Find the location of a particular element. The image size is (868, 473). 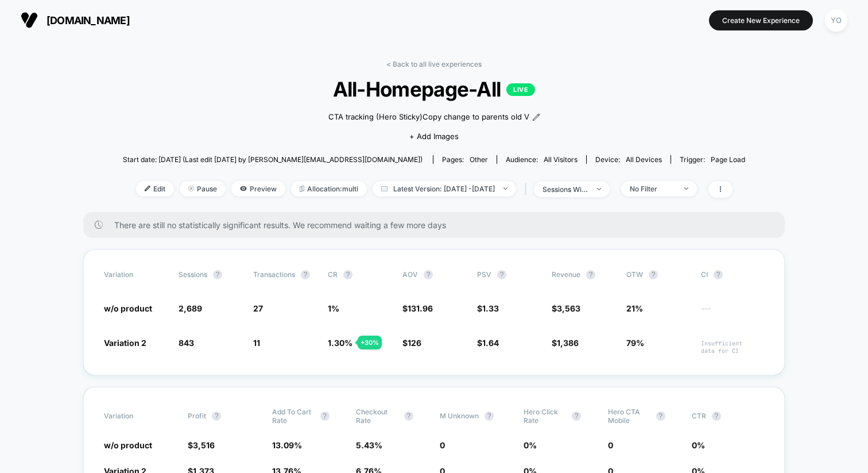

img: rebalance is located at coordinates (302, 188).